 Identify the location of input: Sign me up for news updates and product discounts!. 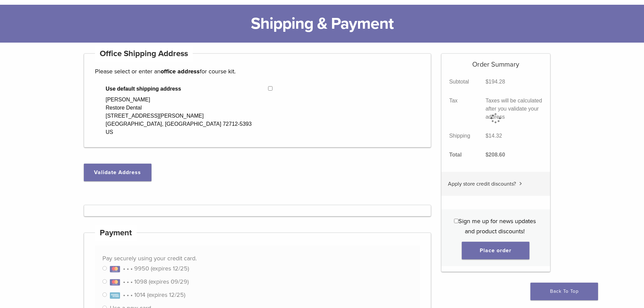
(456, 221).